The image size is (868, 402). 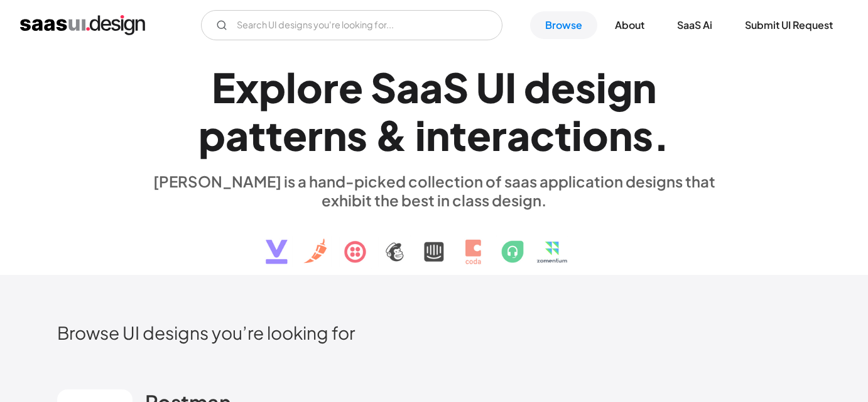 What do you see at coordinates (434, 332) in the screenshot?
I see `h2: Browse UI designs you’re looking for` at bounding box center [434, 332].